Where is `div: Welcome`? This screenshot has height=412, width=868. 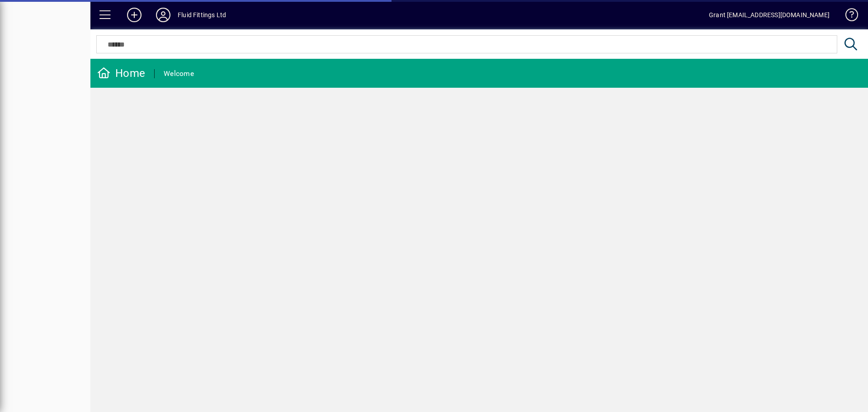
div: Welcome is located at coordinates (179, 74).